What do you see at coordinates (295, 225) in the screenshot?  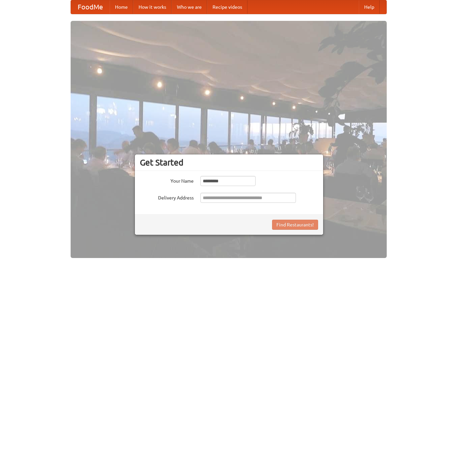 I see `button: Find Restaurants!` at bounding box center [295, 225].